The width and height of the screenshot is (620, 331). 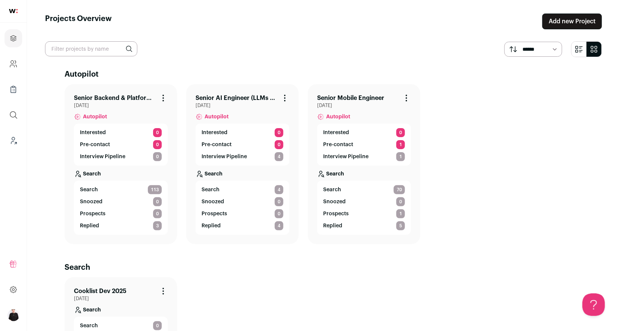 I want to click on a: Company and ATS Settings, so click(x=13, y=64).